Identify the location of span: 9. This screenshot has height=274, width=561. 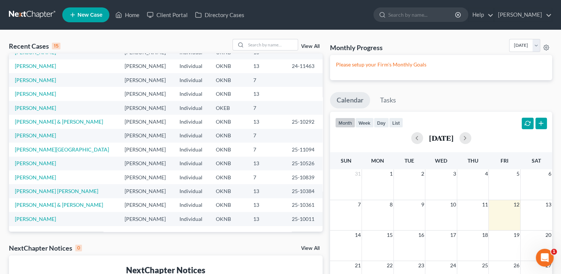
(423, 204).